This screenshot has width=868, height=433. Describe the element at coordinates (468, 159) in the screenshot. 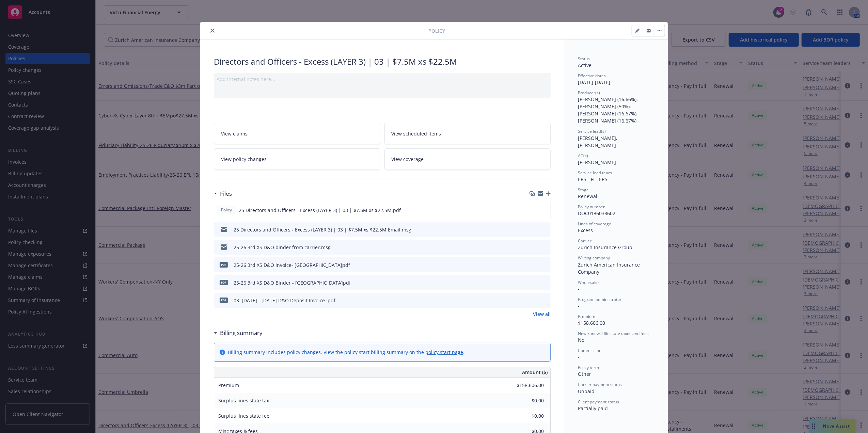

I see `a: View coverage` at that location.